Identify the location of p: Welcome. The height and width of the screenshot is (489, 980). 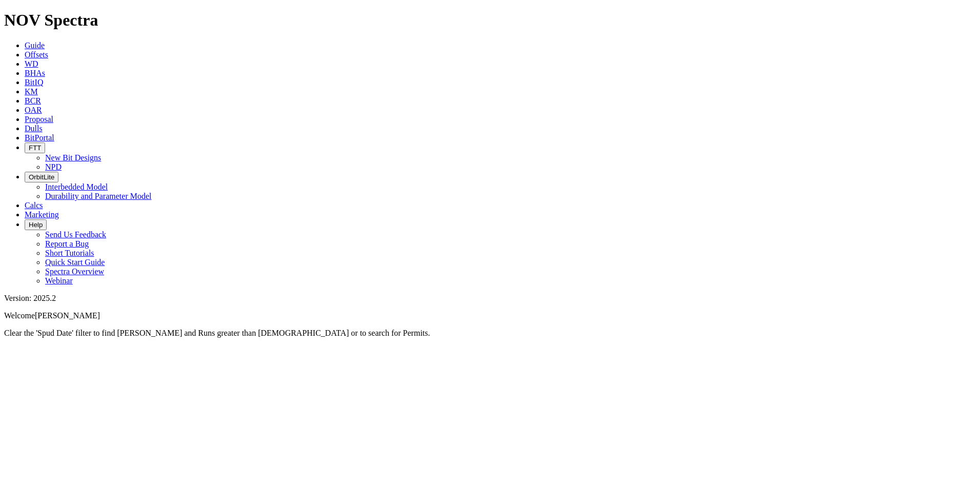
(490, 316).